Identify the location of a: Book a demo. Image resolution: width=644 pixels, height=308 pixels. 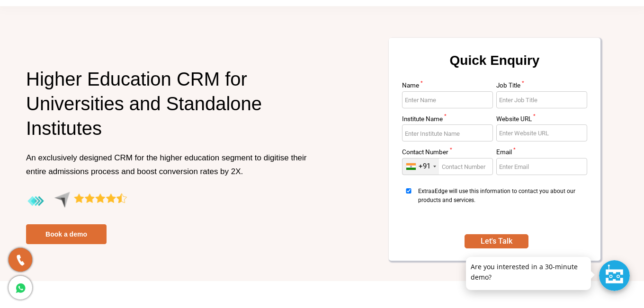
(66, 234).